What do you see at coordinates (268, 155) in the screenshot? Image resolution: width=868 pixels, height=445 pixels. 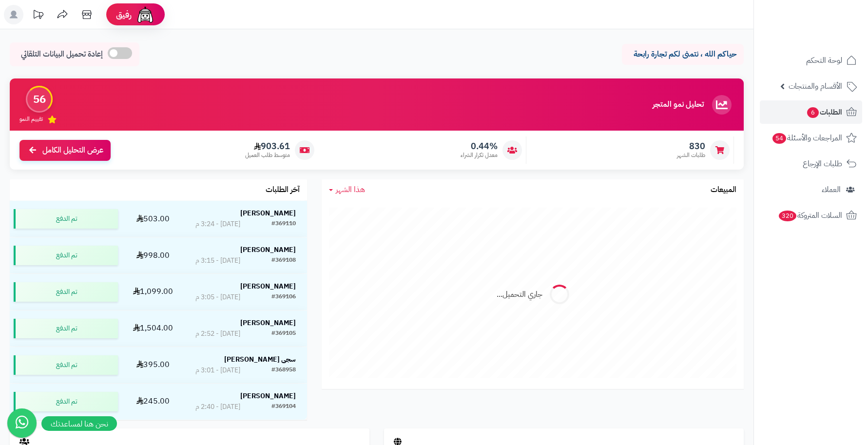 I see `span: متوسط طلب العميل` at bounding box center [268, 155].